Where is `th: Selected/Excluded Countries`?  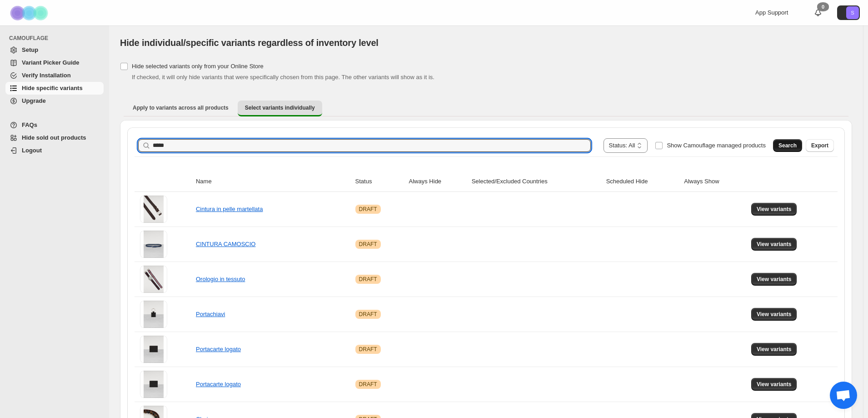 th: Selected/Excluded Countries is located at coordinates (536, 182).